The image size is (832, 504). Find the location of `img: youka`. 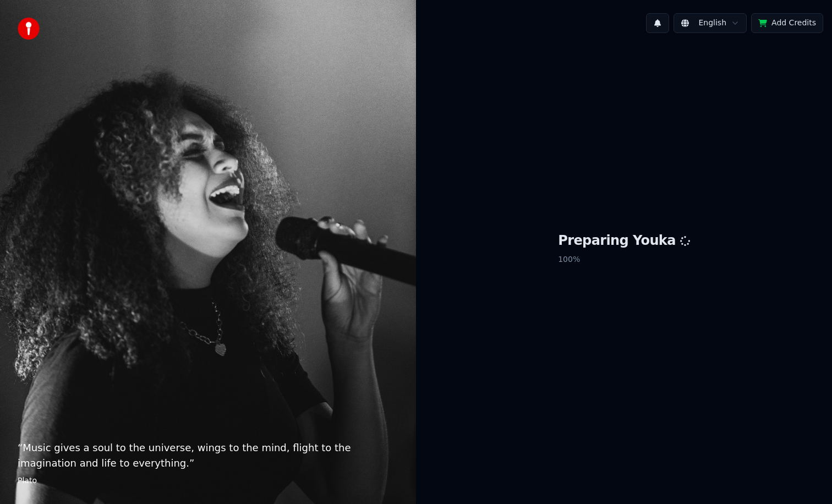

img: youka is located at coordinates (28, 28).